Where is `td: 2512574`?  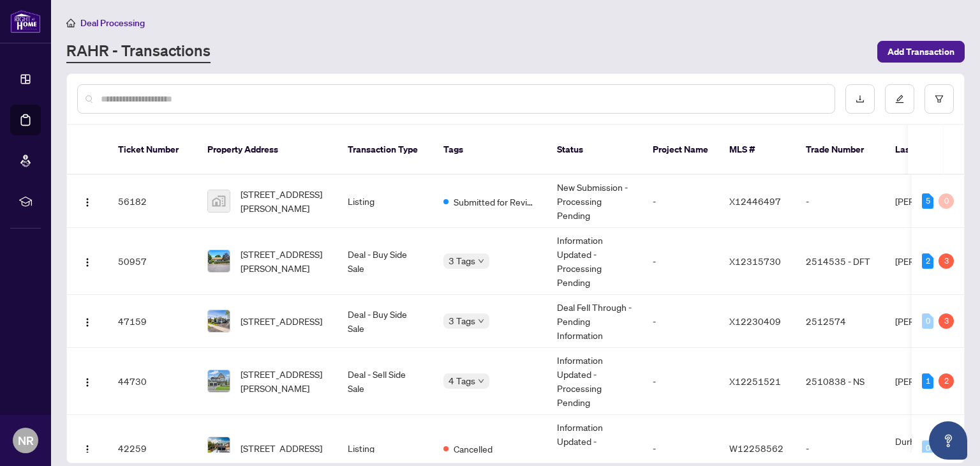 td: 2512574 is located at coordinates (841, 321).